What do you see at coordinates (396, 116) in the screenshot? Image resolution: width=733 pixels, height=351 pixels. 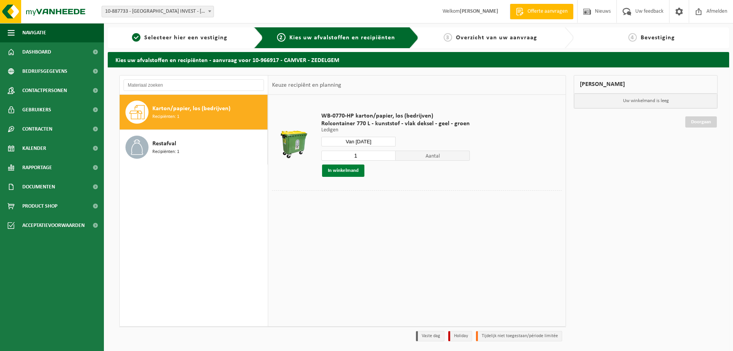 I see `span: WB-0770-HP karton/papier, los (bedrijven)` at bounding box center [396, 116].